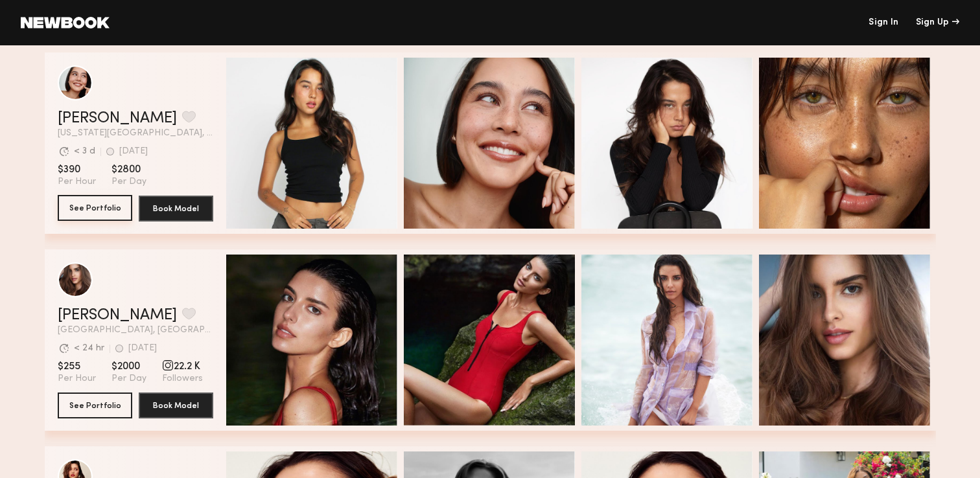 The height and width of the screenshot is (478, 980). I want to click on span: $255, so click(77, 367).